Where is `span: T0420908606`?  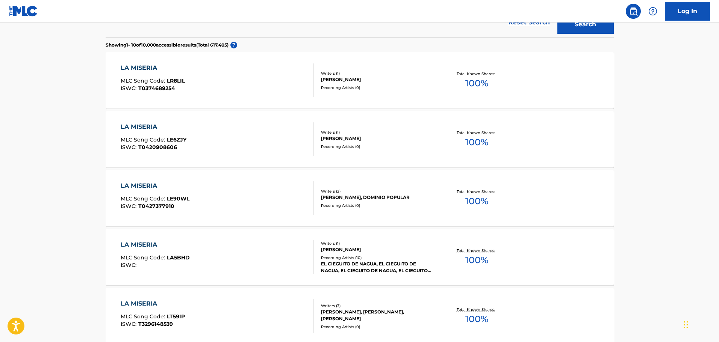 span: T0420908606 is located at coordinates (158, 147).